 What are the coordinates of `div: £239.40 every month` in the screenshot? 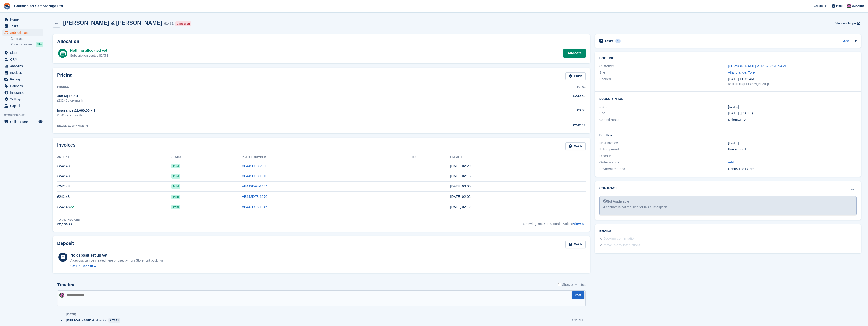 It's located at (257, 101).